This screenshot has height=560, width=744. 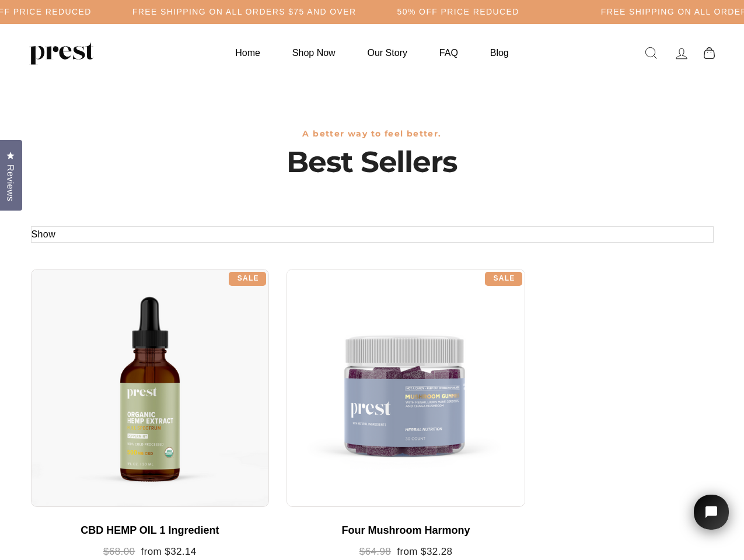 I want to click on a: Our Story, so click(x=387, y=52).